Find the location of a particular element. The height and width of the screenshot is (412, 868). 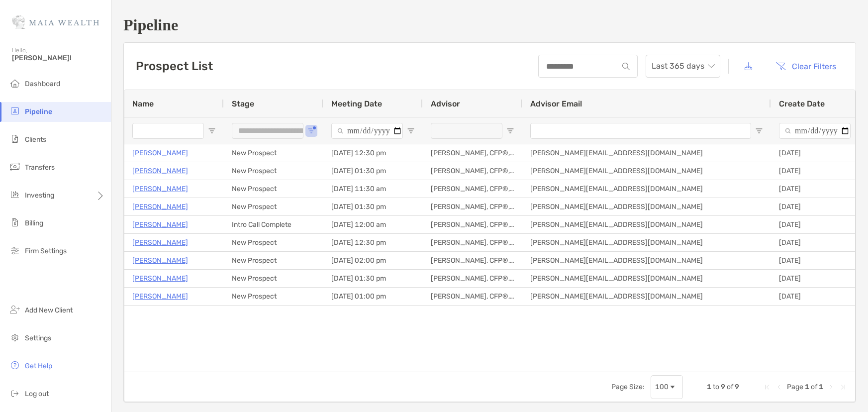

span: Create Date is located at coordinates (802, 103).